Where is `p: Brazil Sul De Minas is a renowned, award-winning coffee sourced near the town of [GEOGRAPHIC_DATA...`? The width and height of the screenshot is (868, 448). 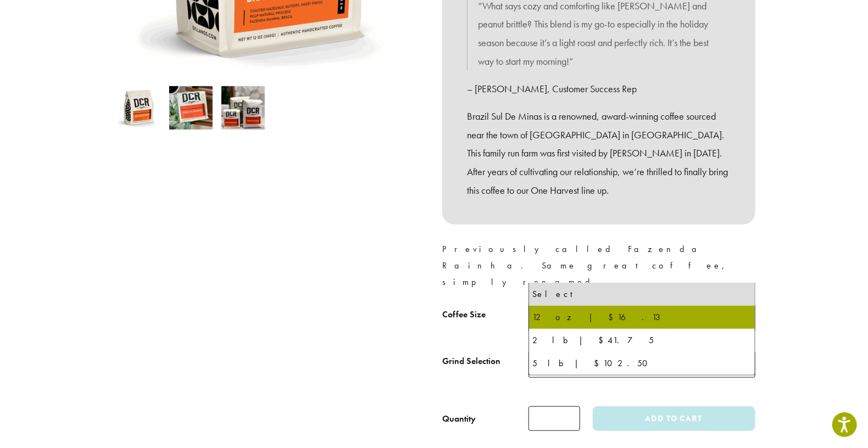
p: Brazil Sul De Minas is a renowned, award-winning coffee sourced near the town of [GEOGRAPHIC_DATA... is located at coordinates (599, 153).